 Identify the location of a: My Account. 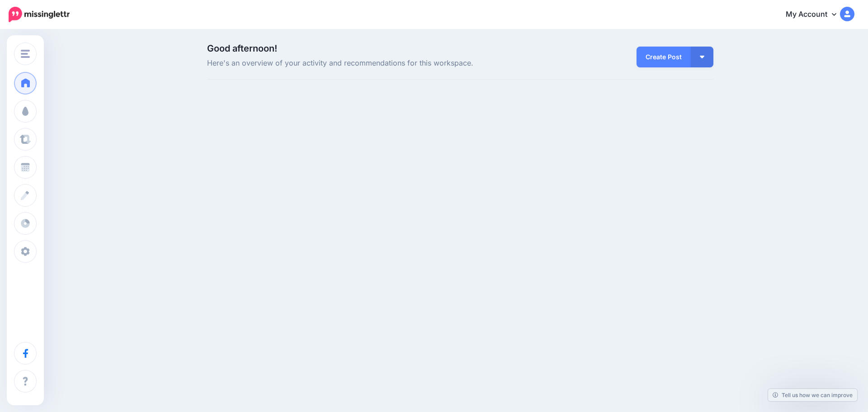
(816, 15).